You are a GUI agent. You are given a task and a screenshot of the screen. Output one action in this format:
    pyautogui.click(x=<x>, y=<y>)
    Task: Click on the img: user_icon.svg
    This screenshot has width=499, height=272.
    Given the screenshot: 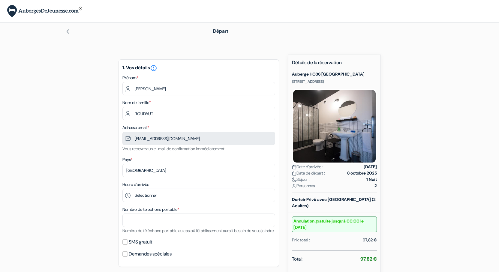 What is the action you would take?
    pyautogui.click(x=294, y=186)
    